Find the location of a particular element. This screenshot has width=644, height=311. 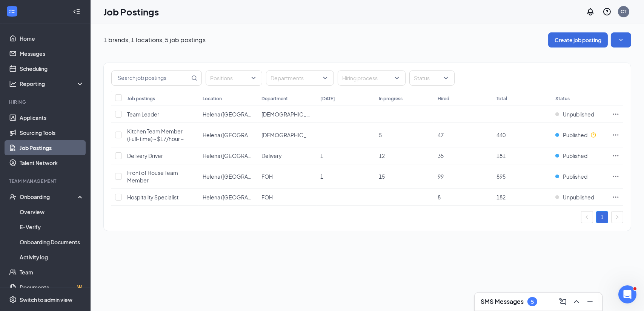

svg: UserCheck is located at coordinates (13, 197).